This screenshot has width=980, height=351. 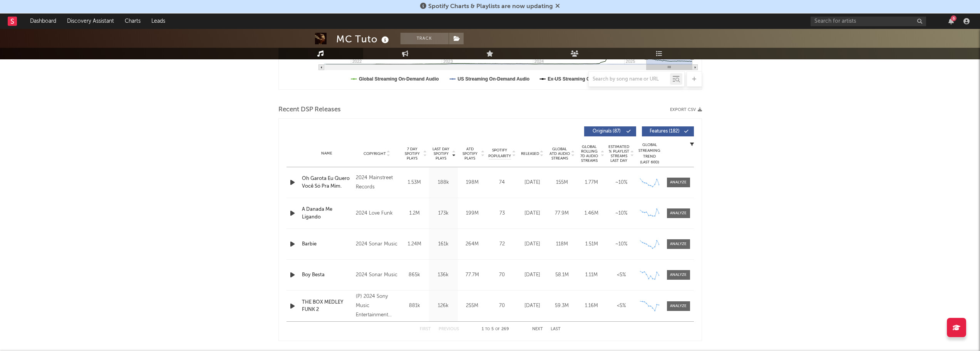 I want to click on div: 77.7M, so click(x=472, y=275).